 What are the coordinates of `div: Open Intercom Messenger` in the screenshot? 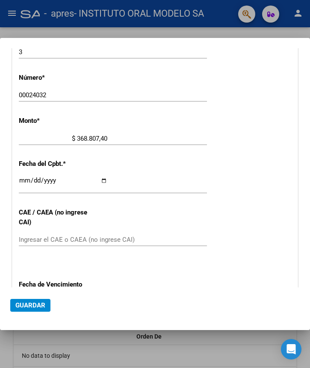 It's located at (291, 350).